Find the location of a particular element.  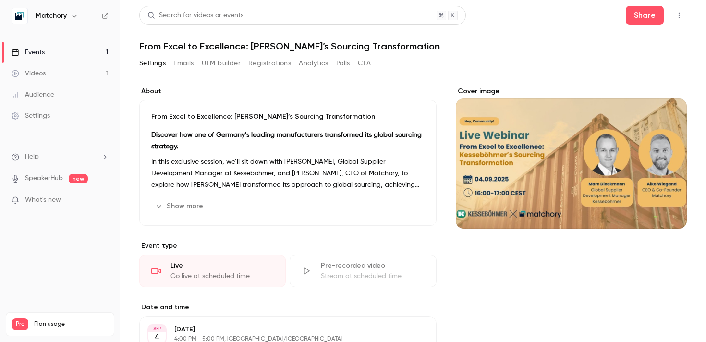

label: Cover image is located at coordinates (571, 91).